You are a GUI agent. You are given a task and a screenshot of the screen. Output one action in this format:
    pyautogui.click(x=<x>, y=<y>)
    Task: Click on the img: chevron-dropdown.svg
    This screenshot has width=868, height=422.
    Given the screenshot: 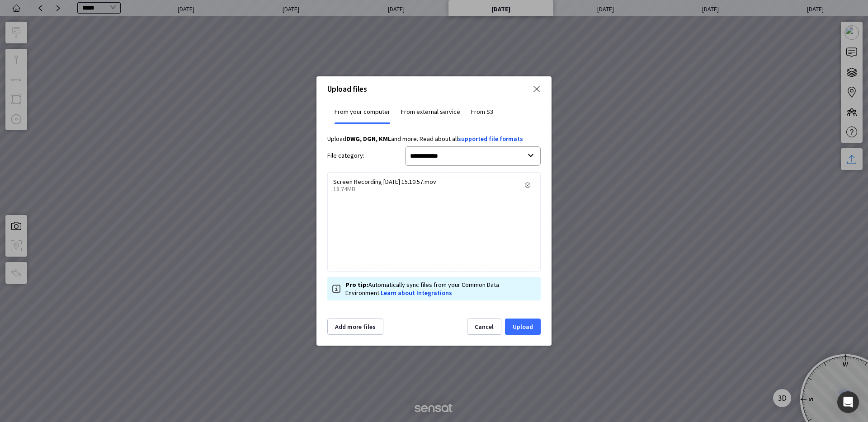 What is the action you would take?
    pyautogui.click(x=531, y=156)
    